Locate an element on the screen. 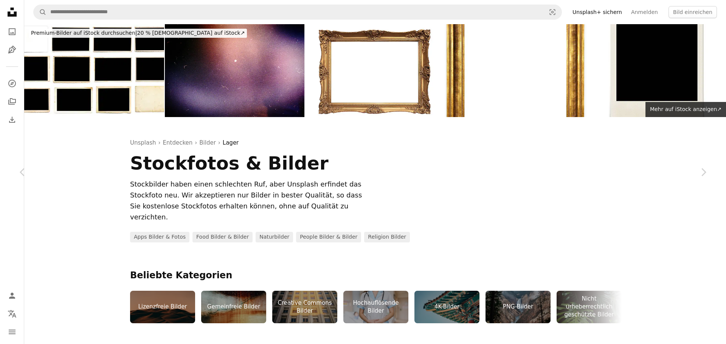 This screenshot has width=726, height=344. a: Creative Commons Bilder is located at coordinates (305, 307).